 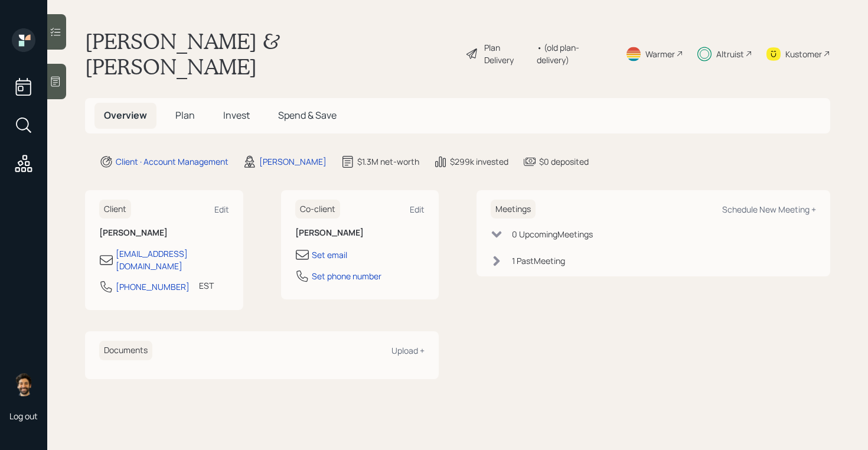 I want to click on span: Invest, so click(x=236, y=115).